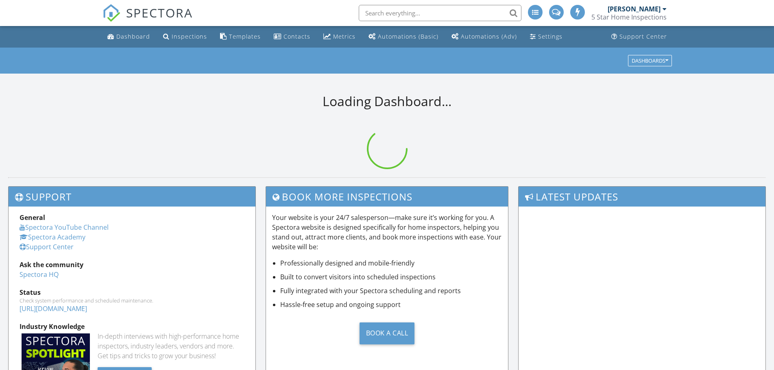 The image size is (774, 370). What do you see at coordinates (484, 37) in the screenshot?
I see `a: Automations (Advanced)` at bounding box center [484, 37].